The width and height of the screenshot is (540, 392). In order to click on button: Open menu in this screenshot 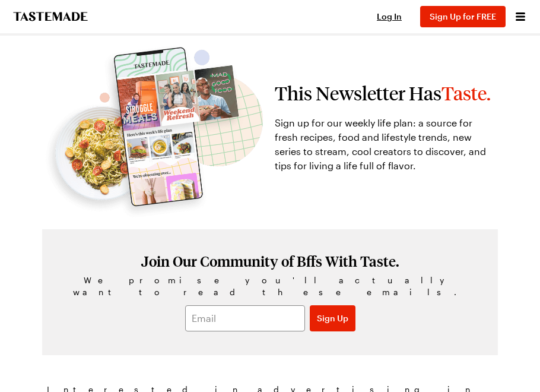, I will do `click(521, 17)`.